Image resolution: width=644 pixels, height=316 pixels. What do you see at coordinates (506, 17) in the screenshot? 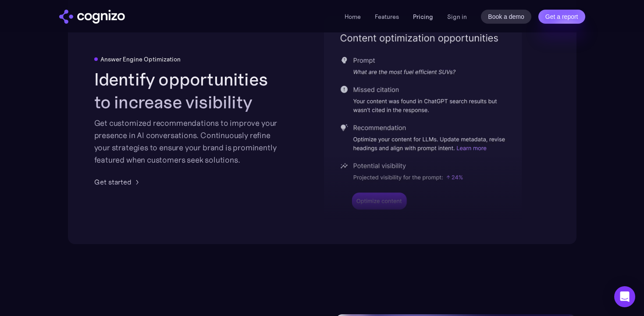
I see `a: Book a demo` at bounding box center [506, 17].